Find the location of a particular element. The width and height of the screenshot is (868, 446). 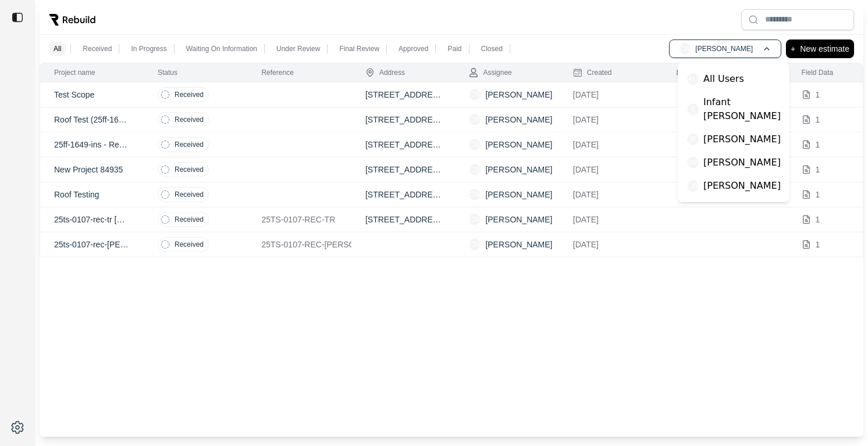

p: Waiting On Information is located at coordinates (221, 49).